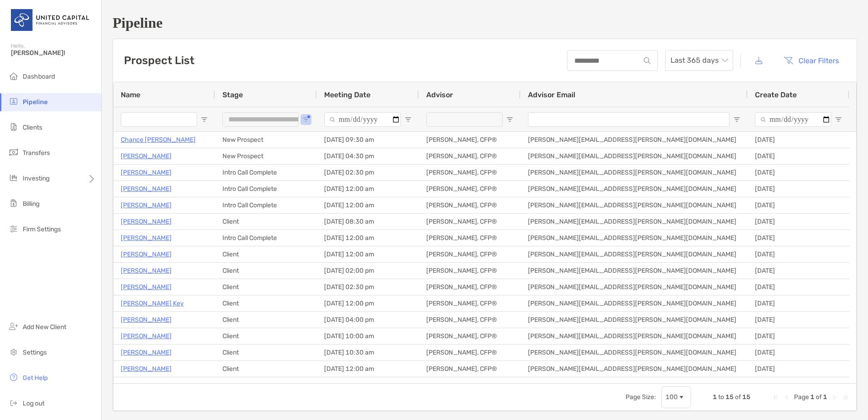 This screenshot has height=420, width=868. I want to click on img: settings icon, so click(13, 352).